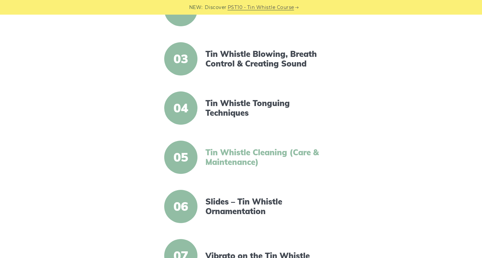  I want to click on span: 05, so click(181, 157).